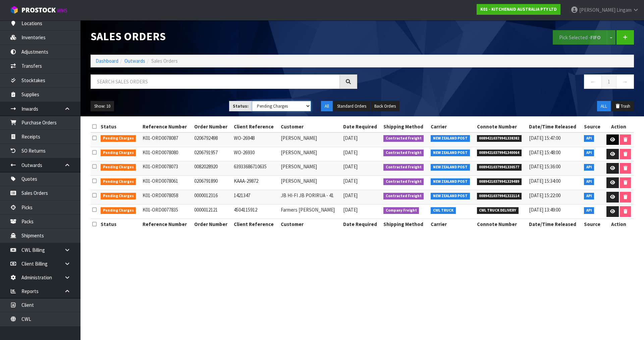 The width and height of the screenshot is (644, 340). What do you see at coordinates (255, 168) in the screenshot?
I see `td: 63933686710635` at bounding box center [255, 168].